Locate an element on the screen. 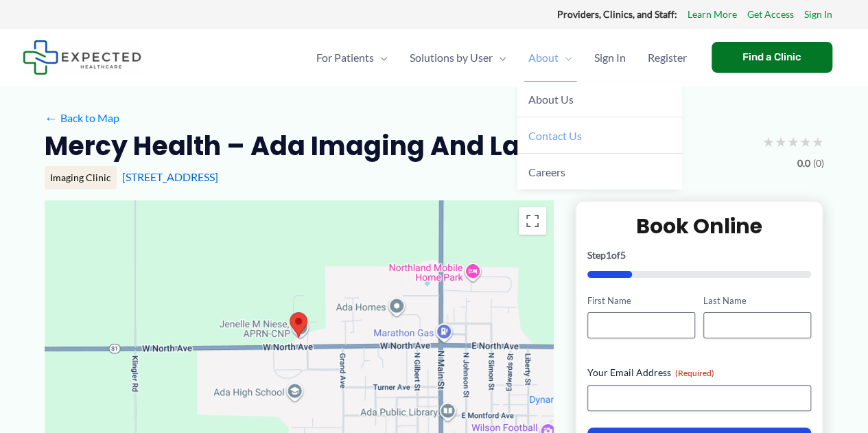 The image size is (868, 433). span: Sign In is located at coordinates (610, 58).